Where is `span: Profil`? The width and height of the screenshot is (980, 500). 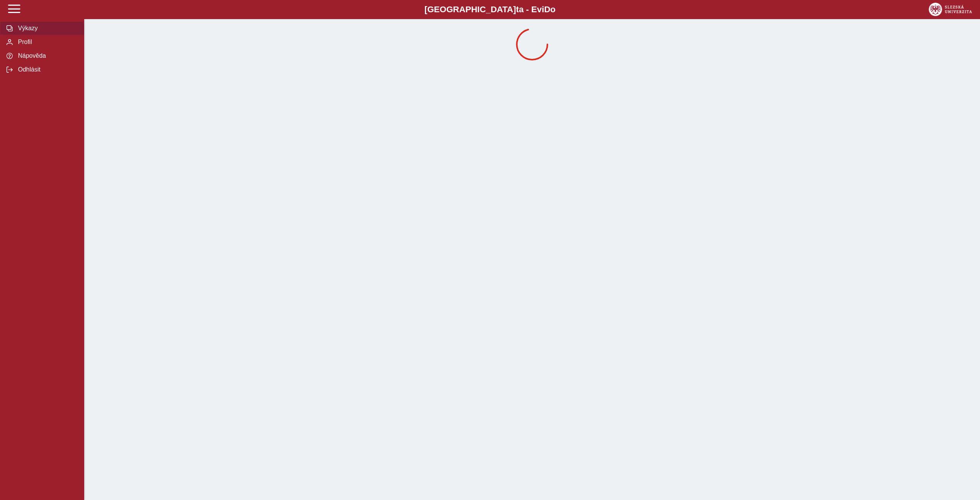 span: Profil is located at coordinates (47, 42).